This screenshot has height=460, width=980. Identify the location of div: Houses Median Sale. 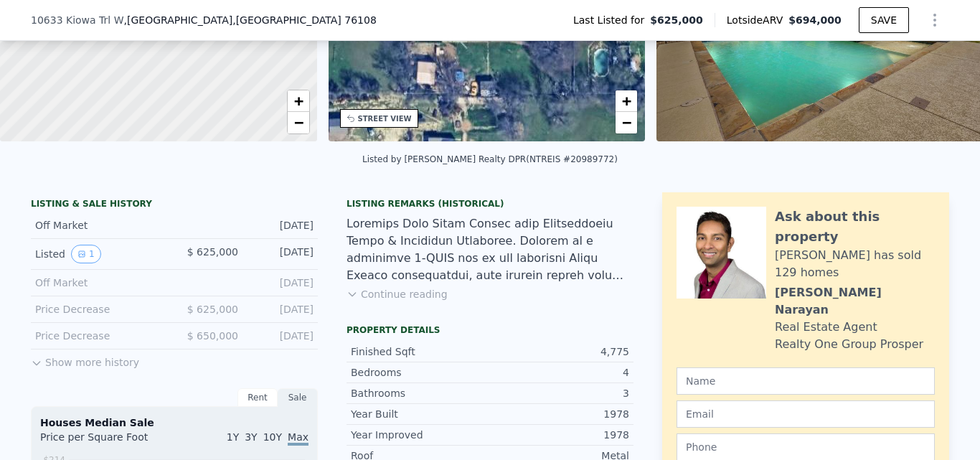
(174, 423).